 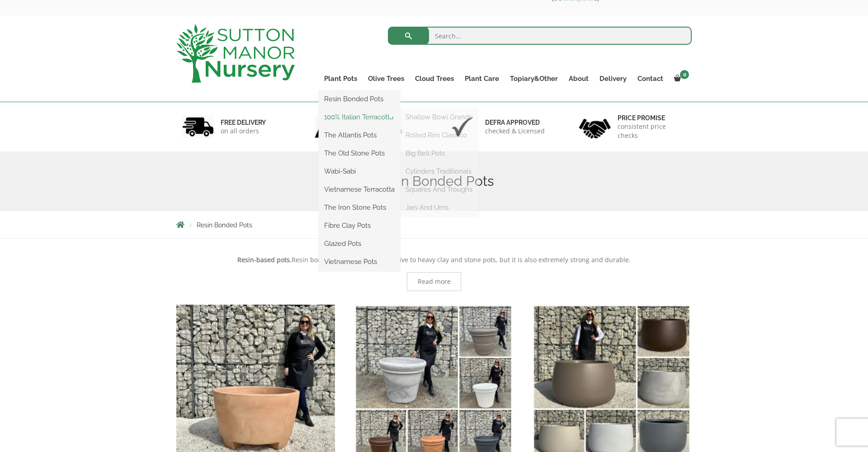 What do you see at coordinates (243, 131) in the screenshot?
I see `p: on all orders` at bounding box center [243, 131].